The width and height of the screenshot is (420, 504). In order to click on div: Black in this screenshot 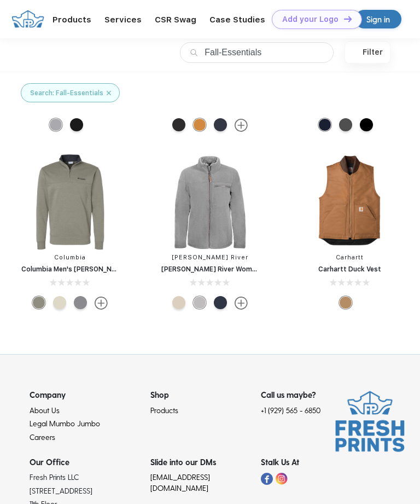, I will do `click(367, 125)`.